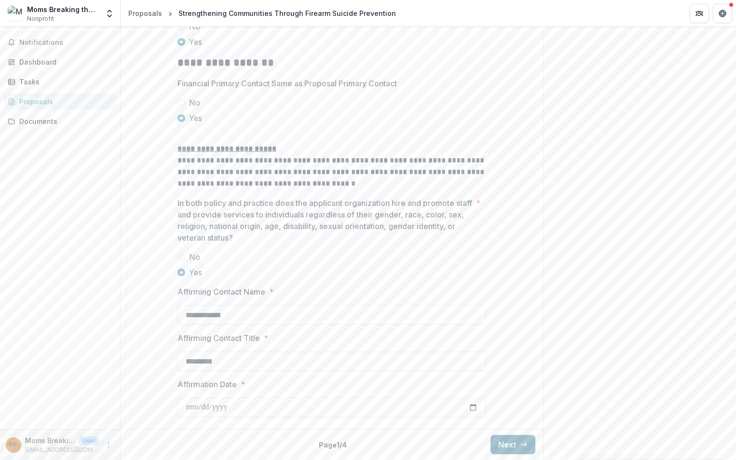 The width and height of the screenshot is (736, 460). I want to click on nav: breadcrumb, so click(262, 13).